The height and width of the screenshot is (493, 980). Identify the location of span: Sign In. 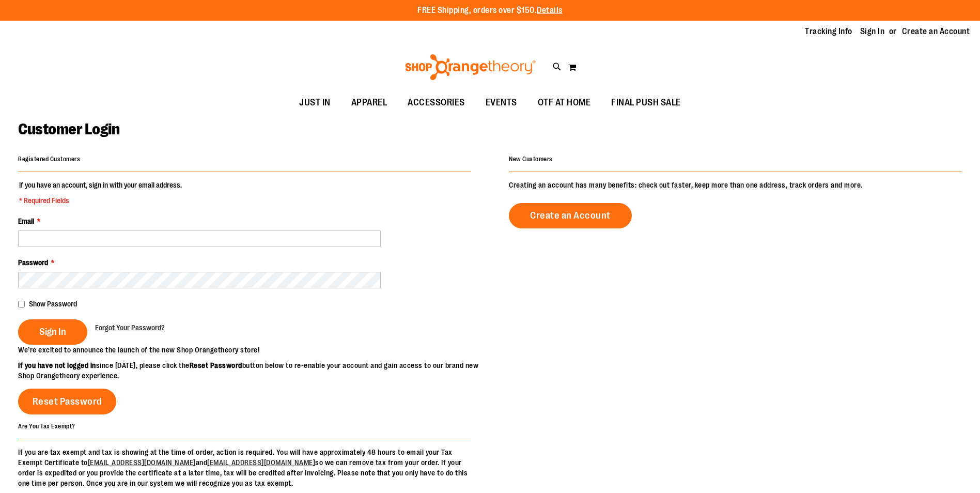
(52, 332).